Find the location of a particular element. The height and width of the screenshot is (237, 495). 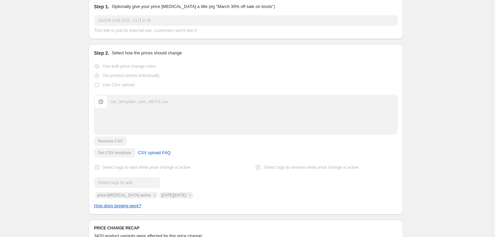

a: How does tagging work? is located at coordinates (117, 205).